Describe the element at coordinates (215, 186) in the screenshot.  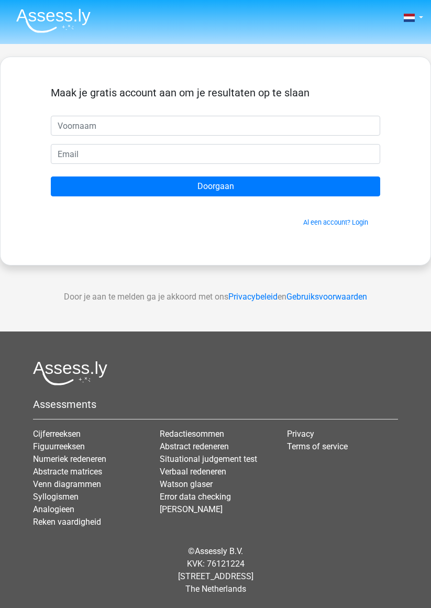
I see `input: Doorgaan` at that location.